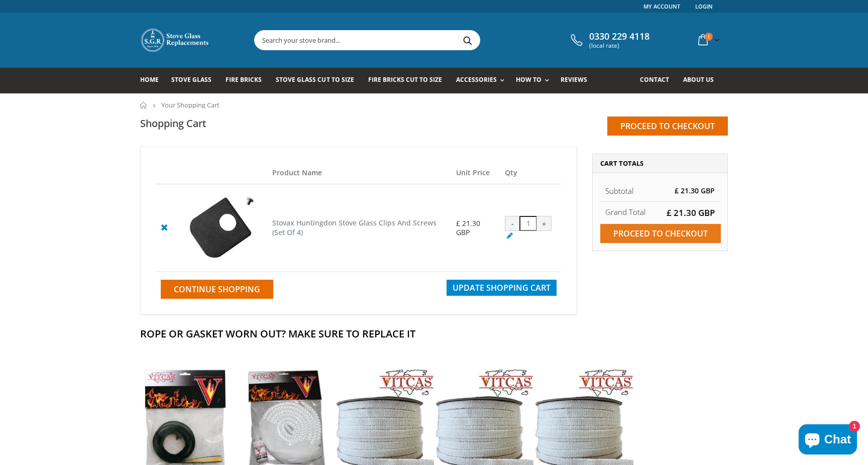 This screenshot has width=868, height=465. I want to click on span: Reviews, so click(574, 79).